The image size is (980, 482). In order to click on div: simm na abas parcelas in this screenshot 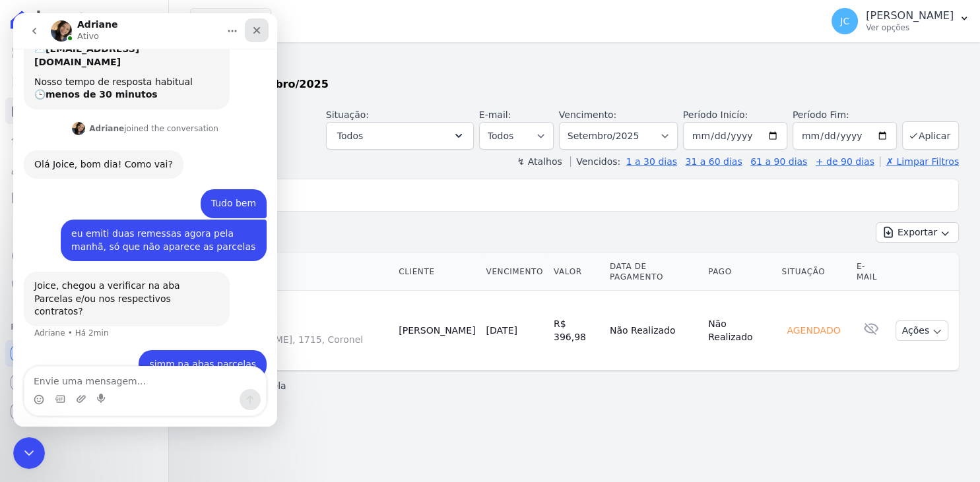, I will do `click(189, 352)`.